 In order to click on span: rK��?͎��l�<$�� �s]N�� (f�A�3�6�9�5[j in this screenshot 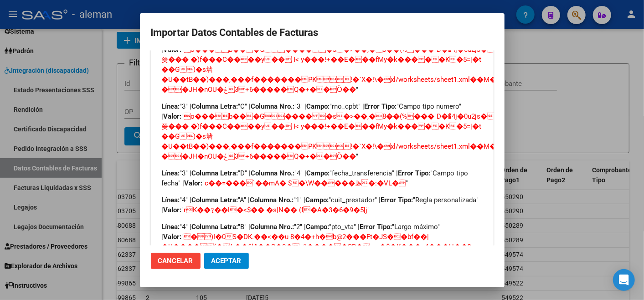, I will do `click(276, 210)`.